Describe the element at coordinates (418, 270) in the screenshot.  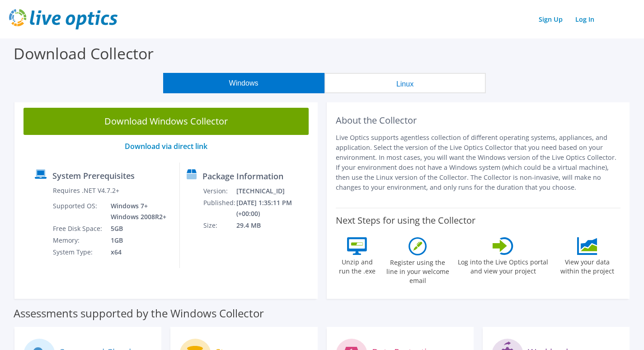
I see `label: Register using the line in your welcome email` at that location.